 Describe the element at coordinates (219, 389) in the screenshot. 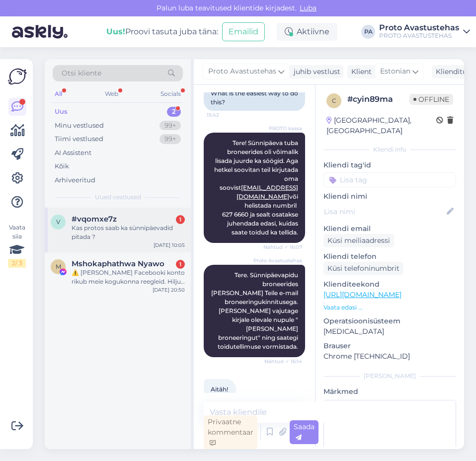

I see `span: Aitäh!` at that location.